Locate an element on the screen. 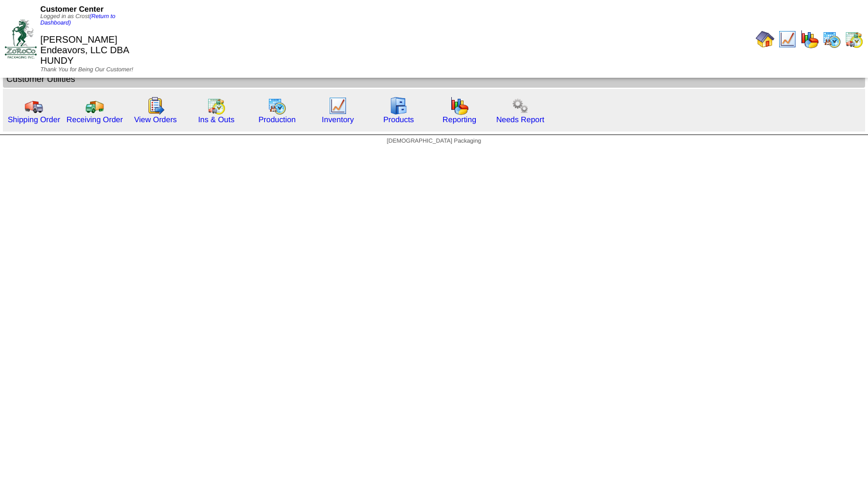 This screenshot has height=494, width=868. img: truck2.gif is located at coordinates (95, 106).